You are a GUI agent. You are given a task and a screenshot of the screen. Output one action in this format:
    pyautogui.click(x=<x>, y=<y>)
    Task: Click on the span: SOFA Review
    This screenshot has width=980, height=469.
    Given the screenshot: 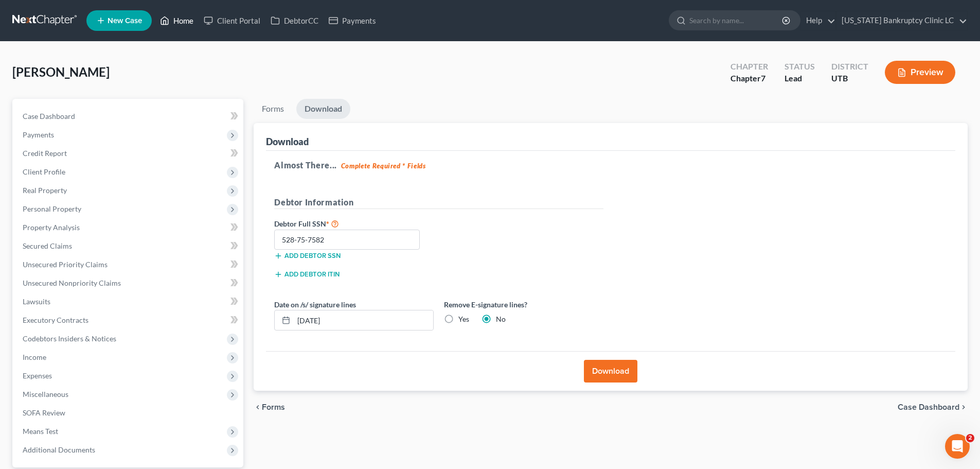 What is the action you would take?
    pyautogui.click(x=44, y=412)
    